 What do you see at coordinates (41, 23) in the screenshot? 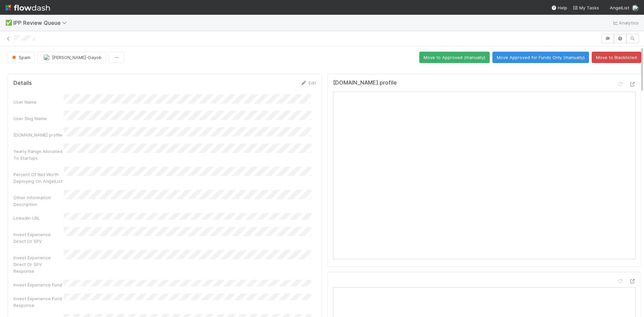
I see `span: IPP Review Queue` at bounding box center [41, 23].